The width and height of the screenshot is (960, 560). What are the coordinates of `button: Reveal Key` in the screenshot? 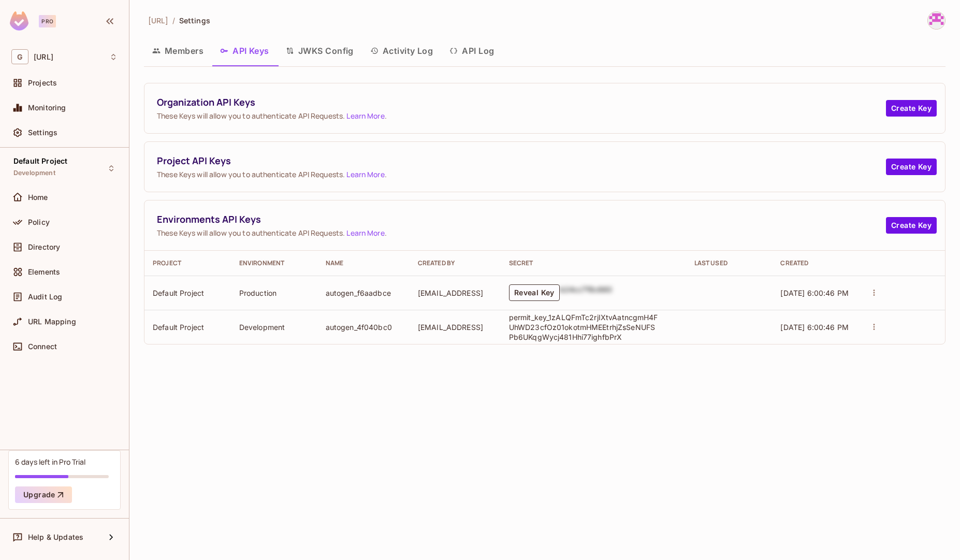 It's located at (535, 292).